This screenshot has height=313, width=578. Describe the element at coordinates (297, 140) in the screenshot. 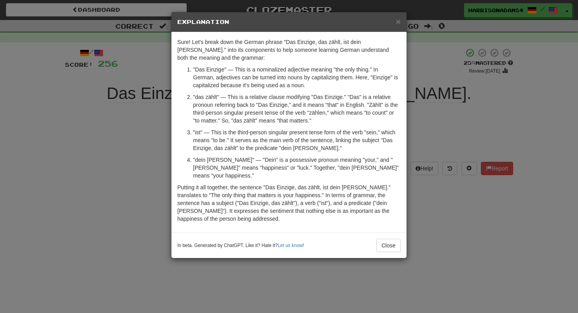

I see `p: "ist" — This is the third-person singular present tense form of the verb "sein," which means "to ...` at that location.